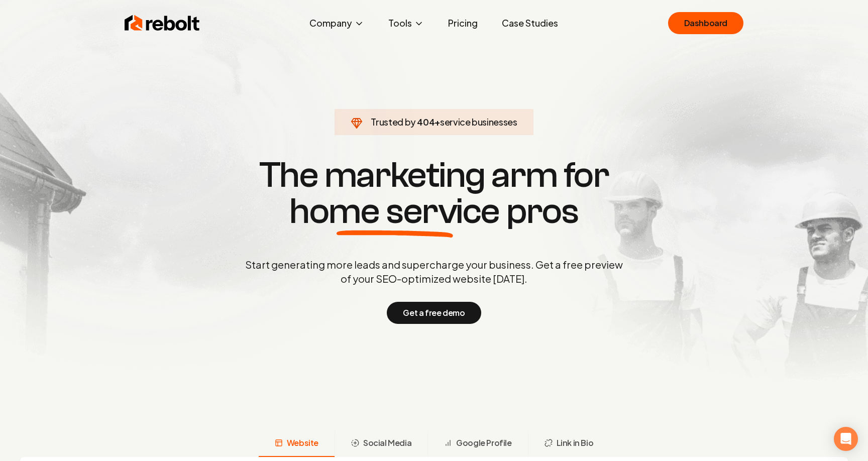  What do you see at coordinates (705, 23) in the screenshot?
I see `a: Dashboard` at bounding box center [705, 23].